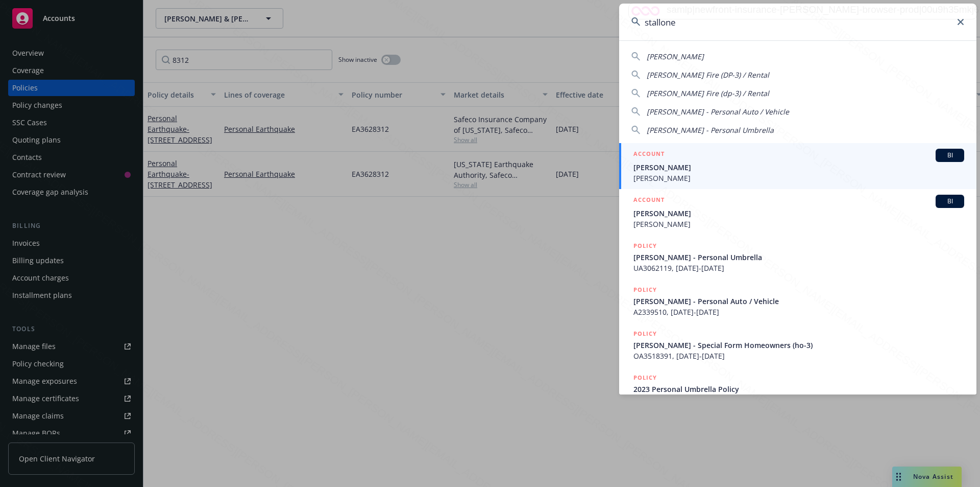 The width and height of the screenshot is (980, 487). Describe the element at coordinates (799, 389) in the screenshot. I see `span: 2023 Personal Umbrella Policy` at that location.